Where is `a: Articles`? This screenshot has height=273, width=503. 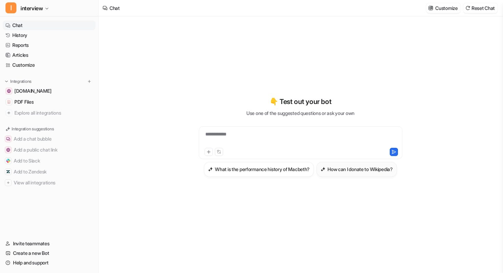 a: Articles is located at coordinates (49, 55).